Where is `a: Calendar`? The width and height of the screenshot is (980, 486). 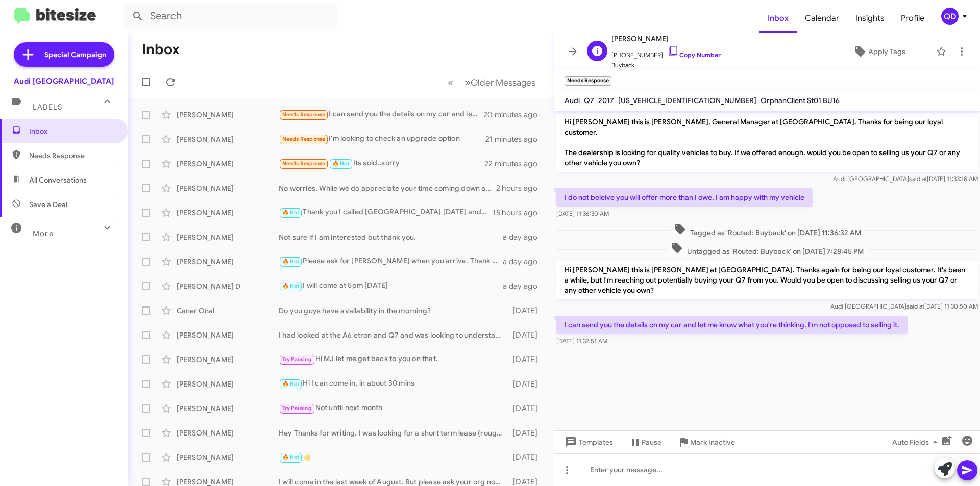 a: Calendar is located at coordinates (821, 18).